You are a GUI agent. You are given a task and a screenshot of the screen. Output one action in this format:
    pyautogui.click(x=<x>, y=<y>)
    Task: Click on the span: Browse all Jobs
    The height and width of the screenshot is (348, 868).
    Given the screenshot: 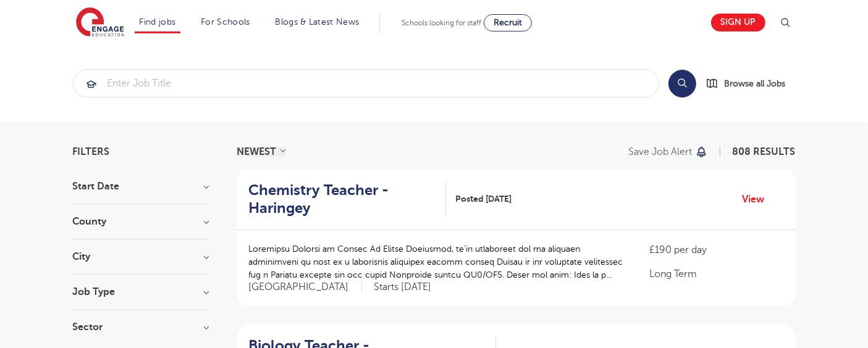 What is the action you would take?
    pyautogui.click(x=755, y=83)
    